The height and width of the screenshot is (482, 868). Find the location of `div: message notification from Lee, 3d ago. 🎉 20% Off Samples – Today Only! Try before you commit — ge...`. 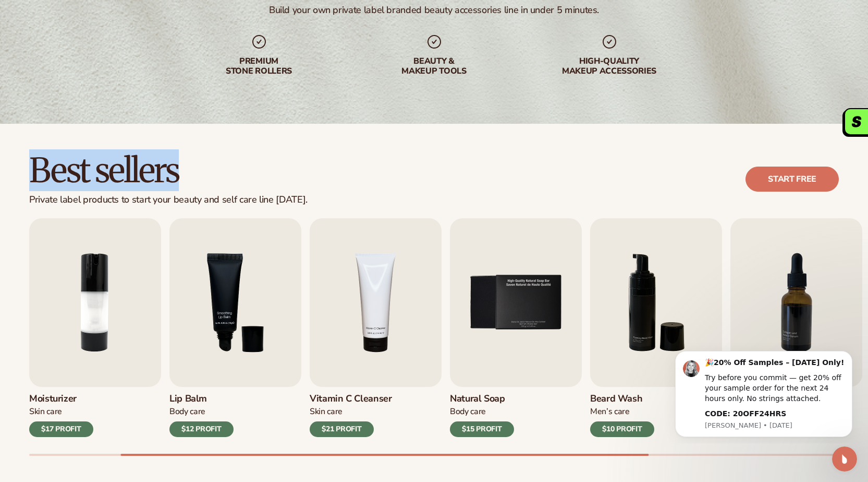

div: message notification from Lee, 3d ago. 🎉 20% Off Samples – Today Only! Try before you commit — ge... is located at coordinates (104, 52).